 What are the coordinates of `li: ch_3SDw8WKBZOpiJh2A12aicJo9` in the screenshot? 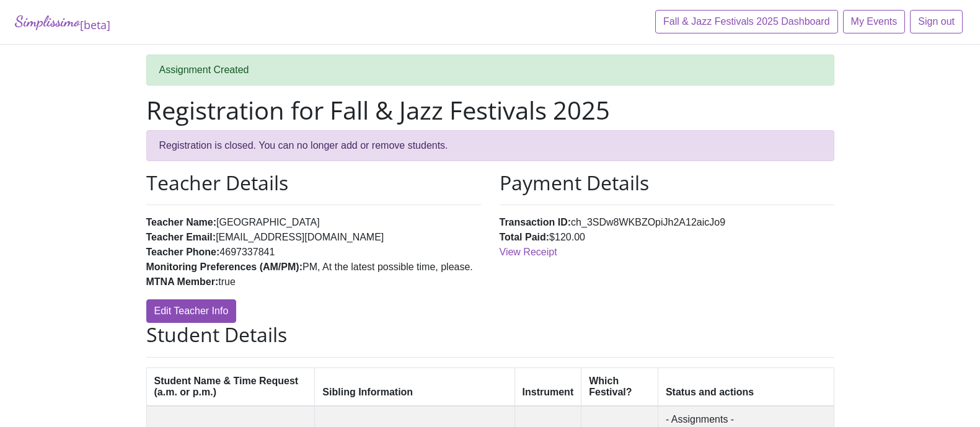 It's located at (667, 222).